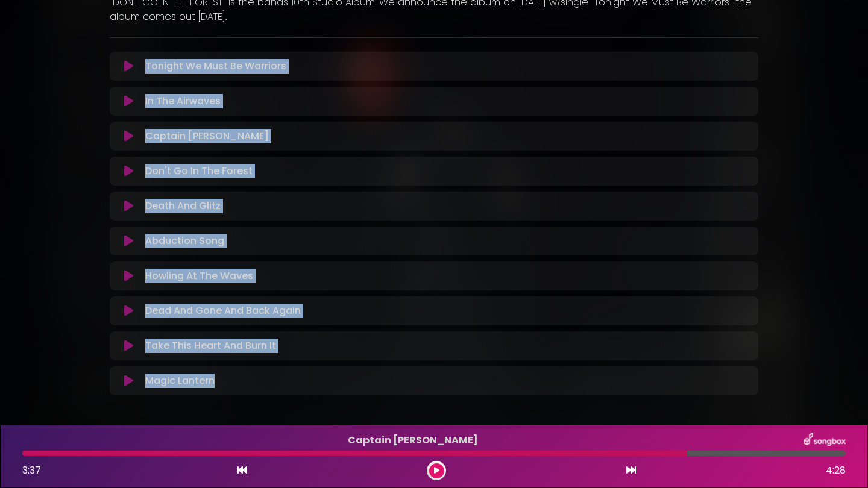 This screenshot has height=488, width=868. I want to click on p: Abduction Song, so click(448, 241).